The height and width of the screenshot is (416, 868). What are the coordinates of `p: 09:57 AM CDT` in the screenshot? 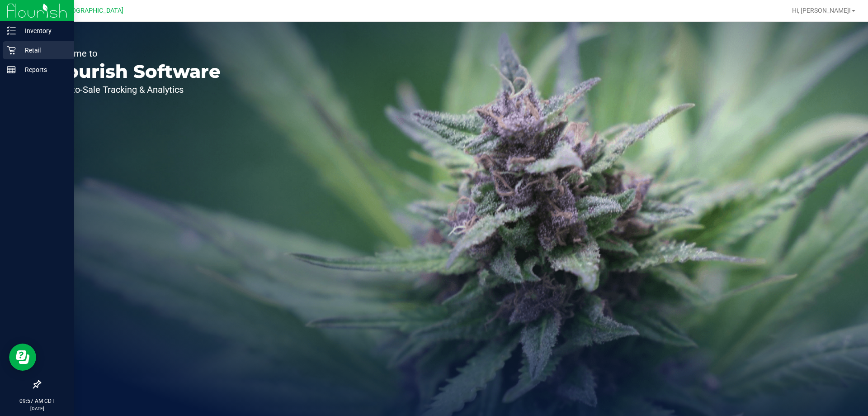 It's located at (37, 401).